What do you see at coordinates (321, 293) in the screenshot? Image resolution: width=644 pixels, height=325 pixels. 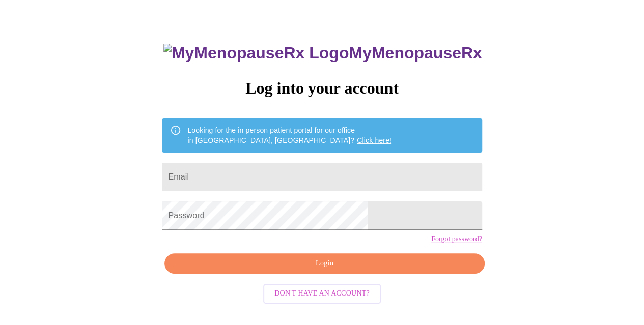 I see `button: Don't have an account?` at bounding box center [321, 293].